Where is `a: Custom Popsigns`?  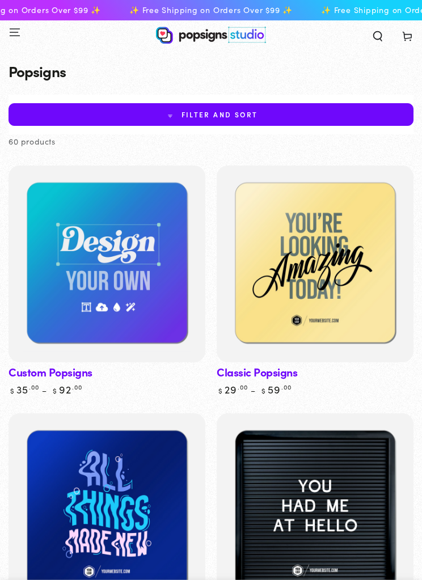 a: Custom Popsigns is located at coordinates (50, 372).